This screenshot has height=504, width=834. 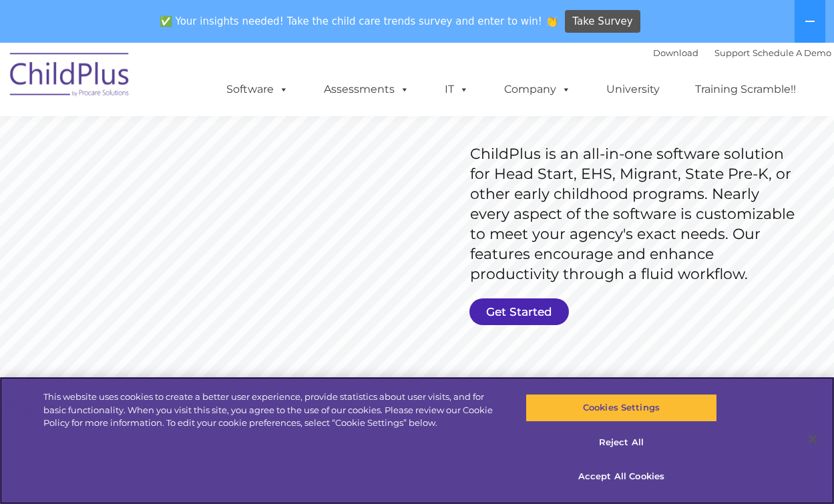 I want to click on a: Assessments, so click(x=367, y=90).